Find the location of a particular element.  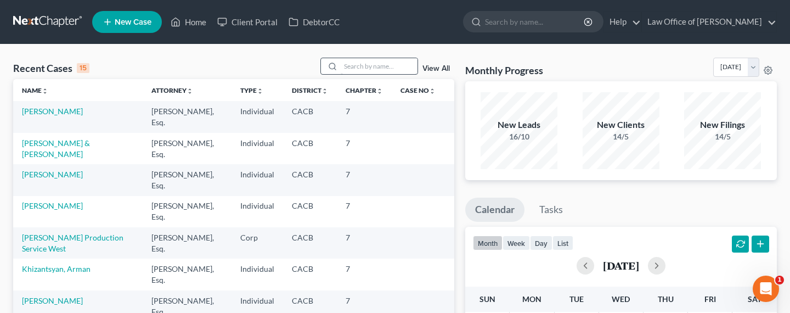

a: Calendar is located at coordinates (495, 210).